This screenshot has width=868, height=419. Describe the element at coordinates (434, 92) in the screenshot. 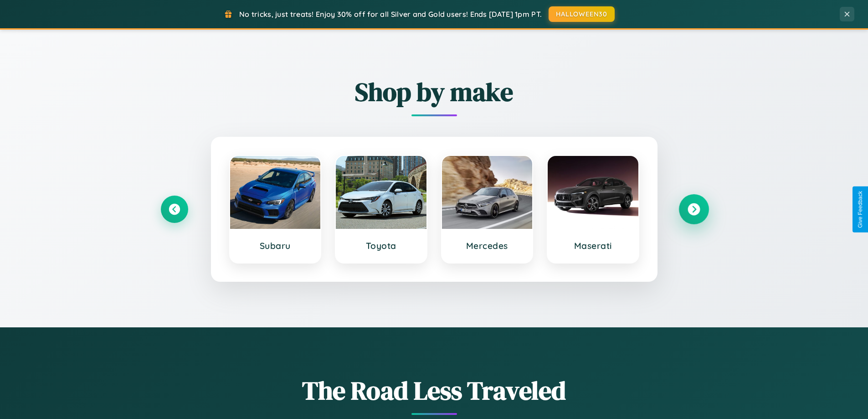

I see `h2: Shop by make` at that location.